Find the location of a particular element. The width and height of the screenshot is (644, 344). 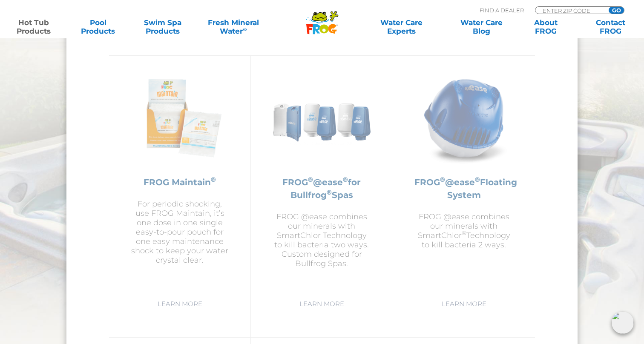

p: Find A Dealer is located at coordinates (502, 10).